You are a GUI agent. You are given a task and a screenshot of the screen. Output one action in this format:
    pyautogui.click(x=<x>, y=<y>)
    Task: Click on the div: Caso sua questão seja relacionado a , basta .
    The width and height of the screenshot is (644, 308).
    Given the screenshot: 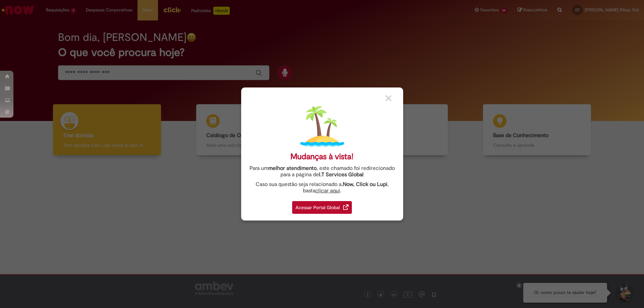 What is the action you would take?
    pyautogui.click(x=322, y=187)
    